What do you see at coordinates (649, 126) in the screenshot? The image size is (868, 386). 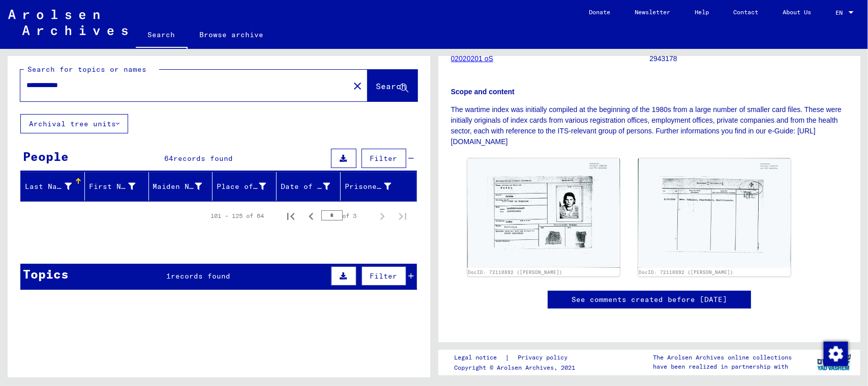 I see `p: The wartime index was initially compiled at the beginning of the 1980s from a large number of sma...` at bounding box center [649, 126].